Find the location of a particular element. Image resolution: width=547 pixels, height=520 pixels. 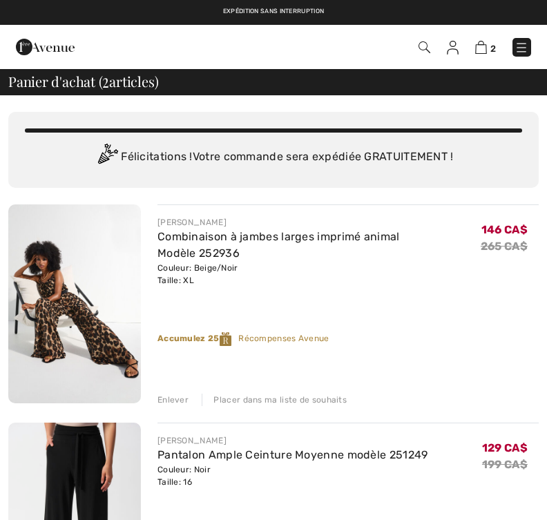

img: Combinaison à jambes larges imprimé animal Modèle 252936 is located at coordinates (75, 304).